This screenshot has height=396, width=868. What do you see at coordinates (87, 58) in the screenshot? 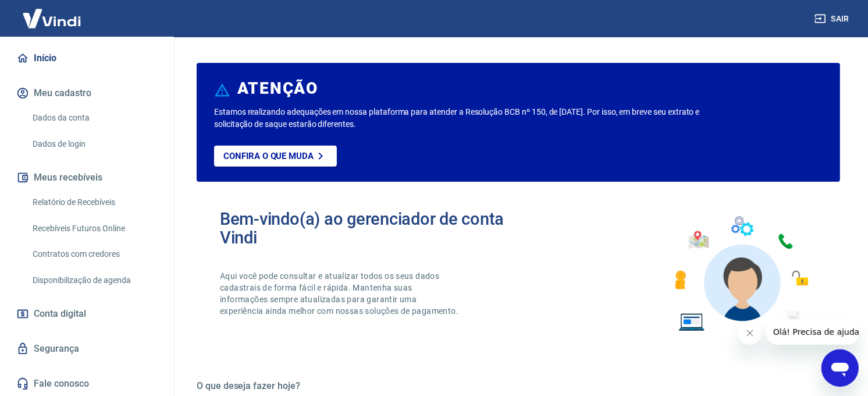
I see `a: Início` at bounding box center [87, 58].